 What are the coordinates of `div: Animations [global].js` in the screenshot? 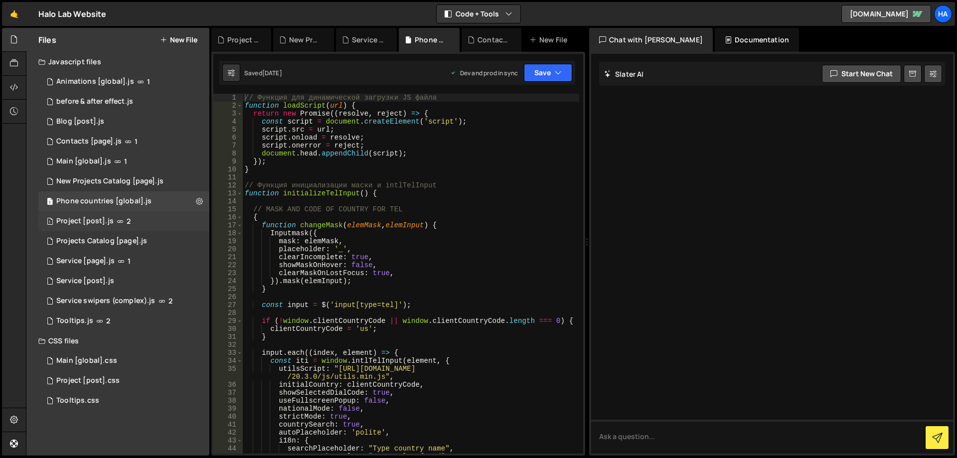 It's located at (95, 82).